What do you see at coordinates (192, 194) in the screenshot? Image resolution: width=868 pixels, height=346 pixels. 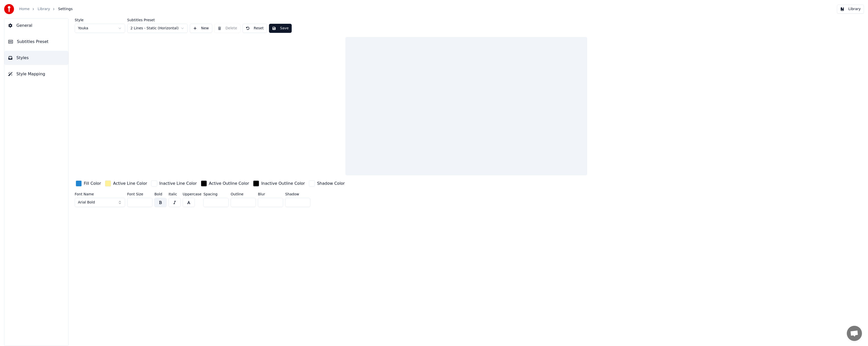 I see `label: Uppercase` at bounding box center [192, 194].